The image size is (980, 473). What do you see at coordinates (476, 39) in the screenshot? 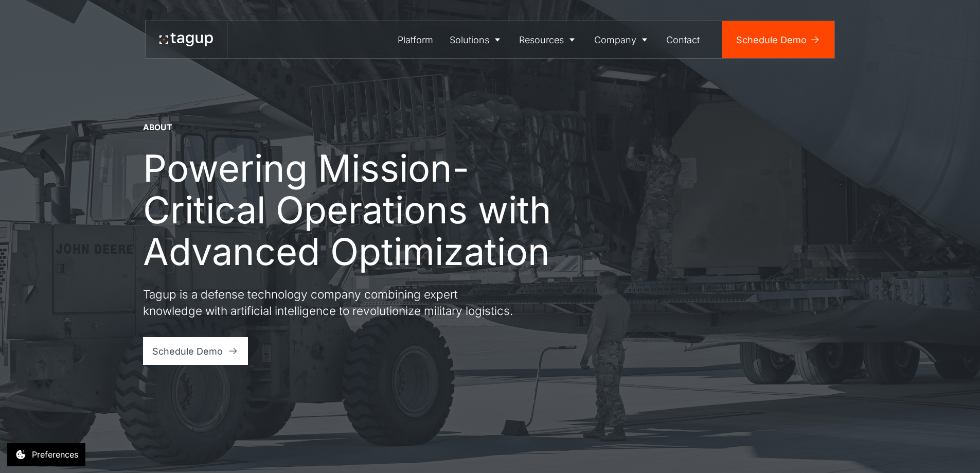
I see `a: Solutions` at bounding box center [476, 39].